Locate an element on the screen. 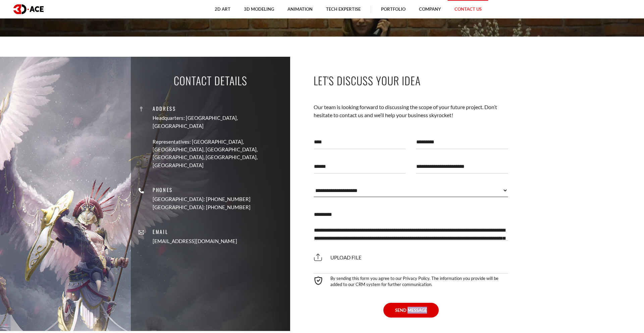 The height and width of the screenshot is (333, 644). button: SEND MESSAGE is located at coordinates (411, 310).